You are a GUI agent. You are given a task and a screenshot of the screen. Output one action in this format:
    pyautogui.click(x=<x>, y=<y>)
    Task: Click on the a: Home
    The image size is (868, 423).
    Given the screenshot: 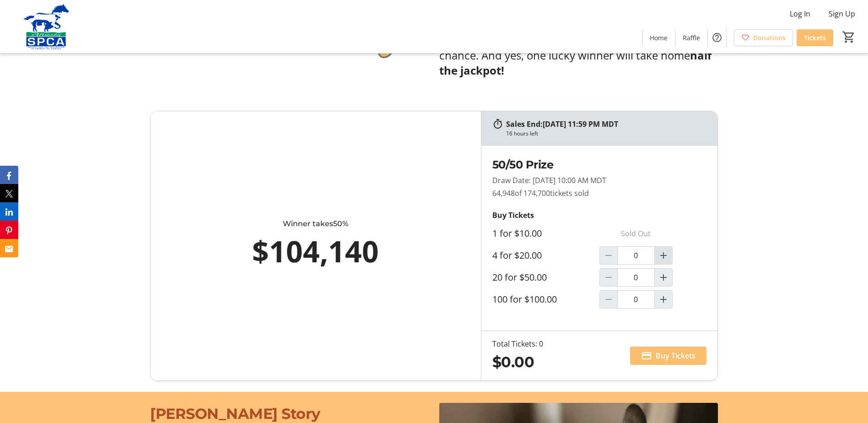 What is the action you would take?
    pyautogui.click(x=658, y=37)
    